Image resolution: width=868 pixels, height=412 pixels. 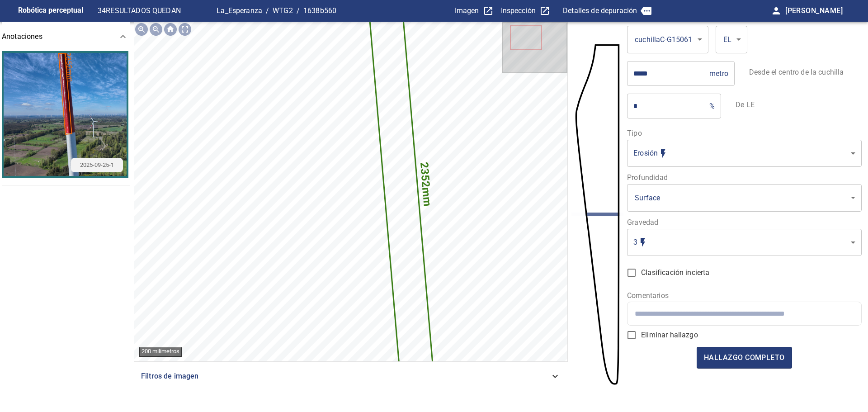 What do you see at coordinates (675, 272) in the screenshot?
I see `font: Clasificación incierta` at bounding box center [675, 272].